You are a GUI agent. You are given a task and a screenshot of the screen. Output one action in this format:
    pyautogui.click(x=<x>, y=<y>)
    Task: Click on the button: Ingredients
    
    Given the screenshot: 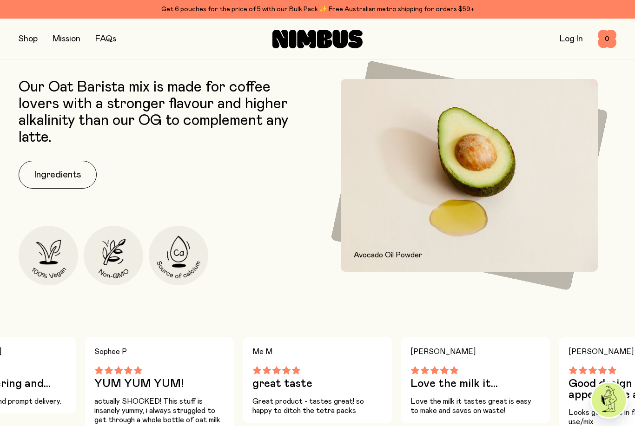 What is the action you would take?
    pyautogui.click(x=58, y=175)
    